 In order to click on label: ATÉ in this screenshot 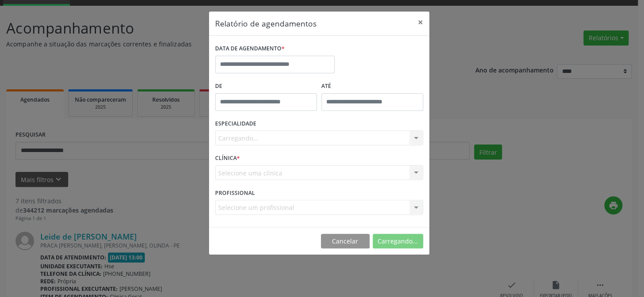, I will do `click(372, 86)`.